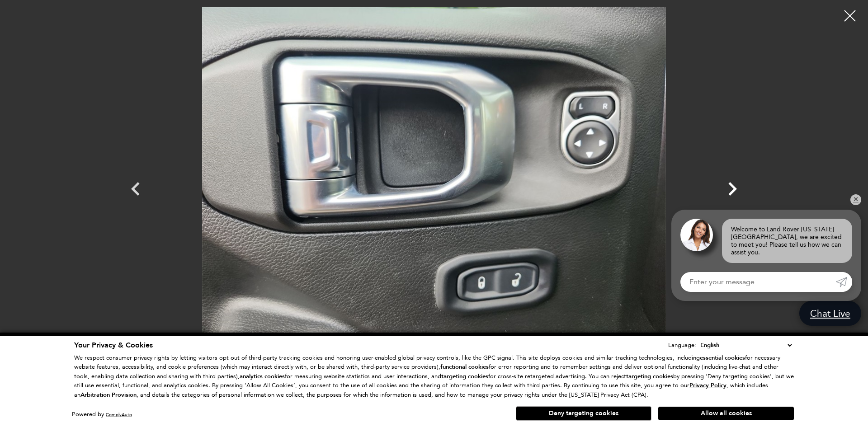  Describe the element at coordinates (722, 358) in the screenshot. I see `strong: essential cookies` at that location.